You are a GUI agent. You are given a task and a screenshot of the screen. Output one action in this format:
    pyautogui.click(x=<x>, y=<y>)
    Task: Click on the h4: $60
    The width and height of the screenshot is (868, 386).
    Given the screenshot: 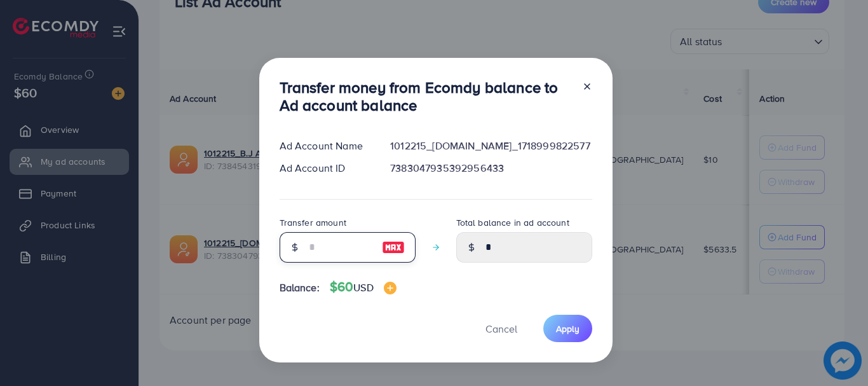 What is the action you would take?
    pyautogui.click(x=363, y=287)
    